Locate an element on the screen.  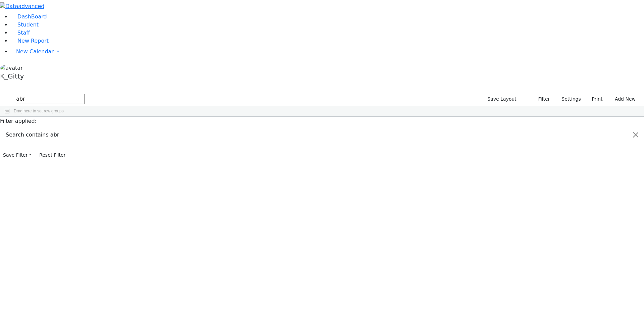
span: New Report is located at coordinates (33, 40).